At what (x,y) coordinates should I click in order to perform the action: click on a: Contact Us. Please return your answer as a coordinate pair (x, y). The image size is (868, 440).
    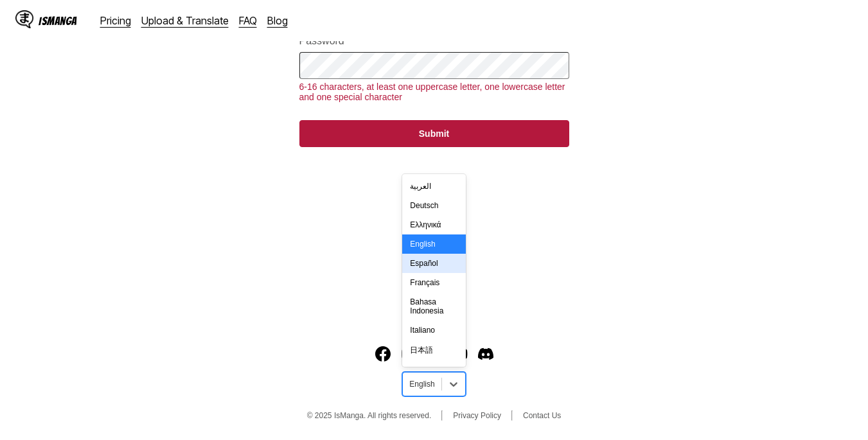
    Looking at the image, I should click on (542, 416).